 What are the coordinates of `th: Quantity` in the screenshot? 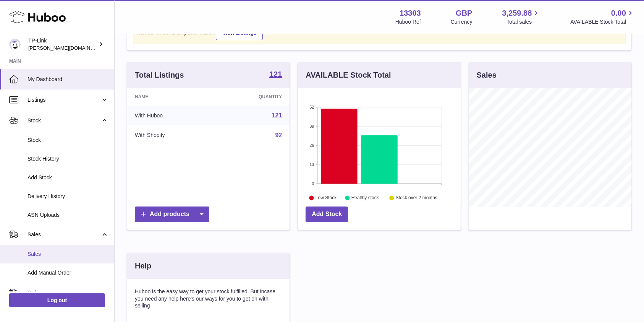 It's located at (252, 97).